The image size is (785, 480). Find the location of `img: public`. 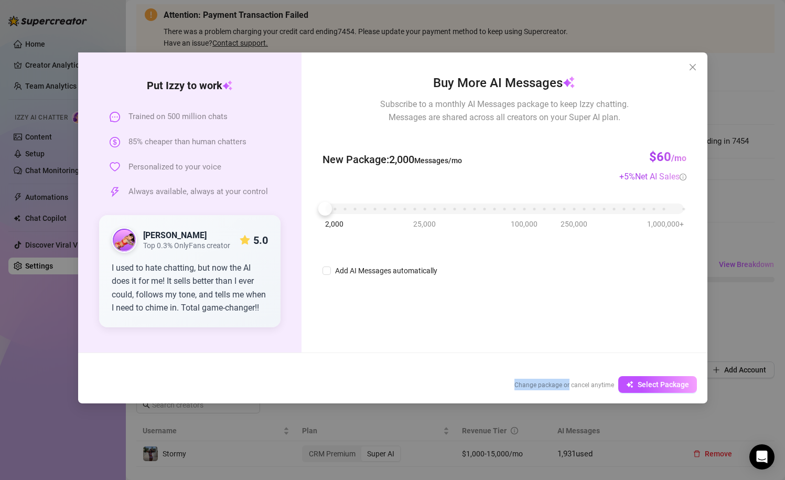

img: public is located at coordinates (124, 240).